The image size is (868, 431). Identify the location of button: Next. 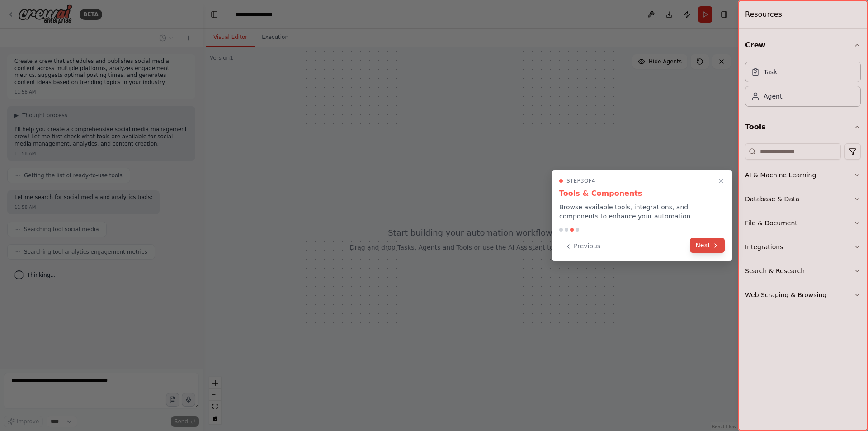
(707, 245).